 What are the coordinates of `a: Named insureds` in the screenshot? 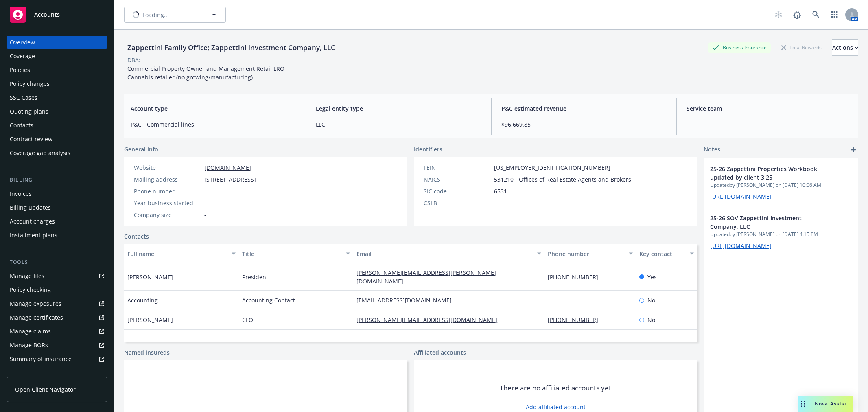 It's located at (147, 352).